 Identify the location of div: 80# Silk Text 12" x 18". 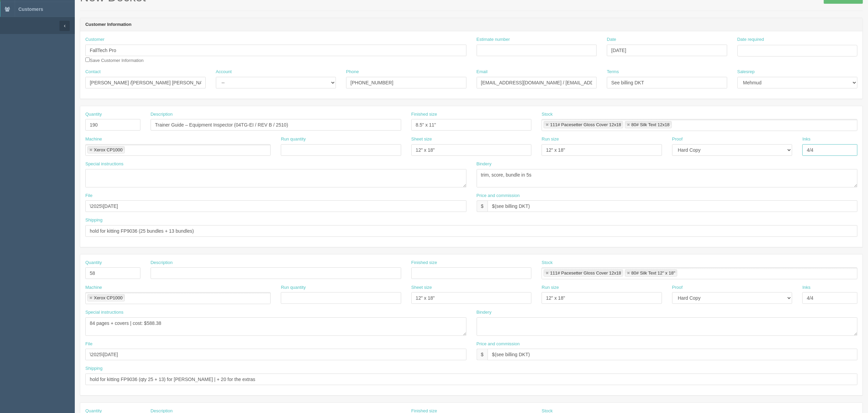
(653, 273).